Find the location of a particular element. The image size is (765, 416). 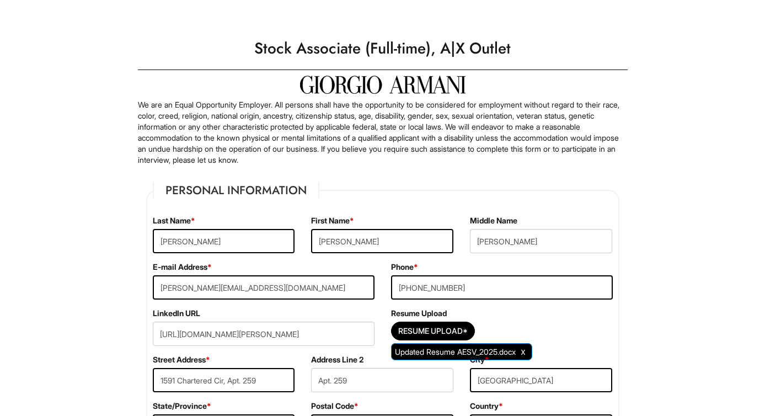

label: Country is located at coordinates (486, 406).